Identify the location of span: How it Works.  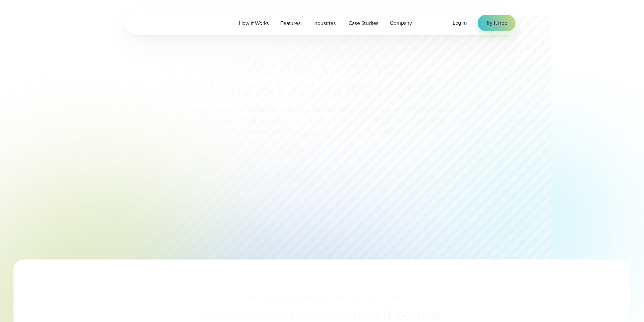
(254, 23).